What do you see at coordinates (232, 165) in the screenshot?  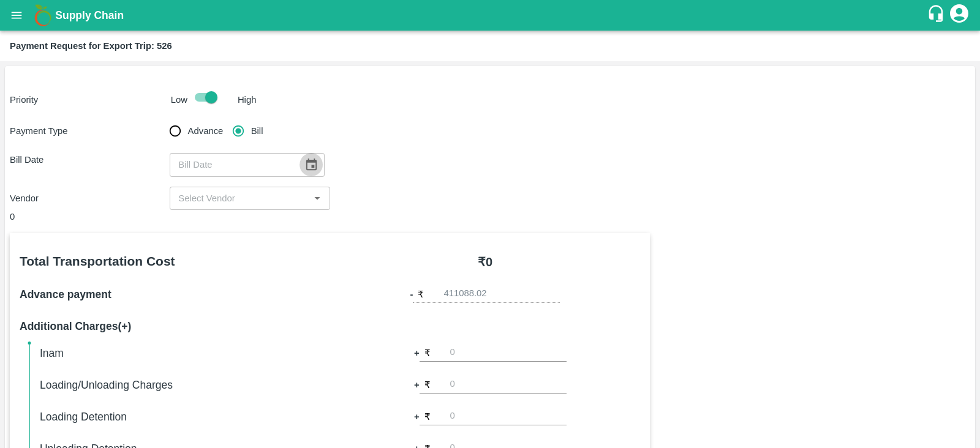 I see `input: Bill Date` at bounding box center [232, 165].